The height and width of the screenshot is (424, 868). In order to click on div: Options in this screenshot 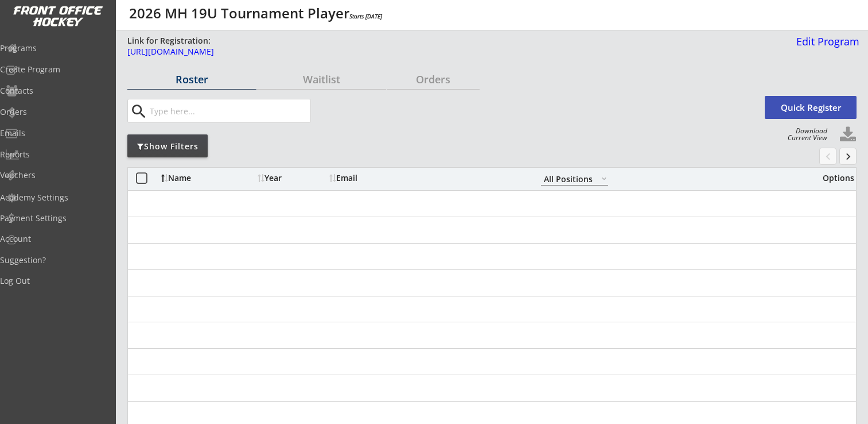, I will do `click(834, 178)`.